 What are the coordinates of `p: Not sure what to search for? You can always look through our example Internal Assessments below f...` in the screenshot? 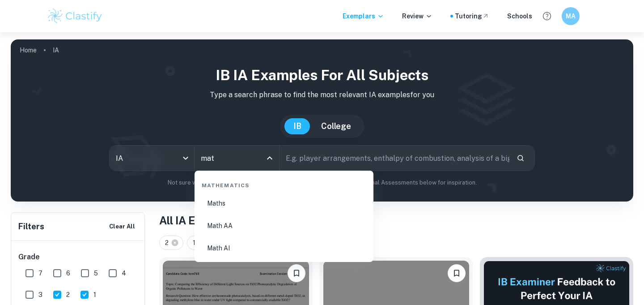 It's located at (322, 183).